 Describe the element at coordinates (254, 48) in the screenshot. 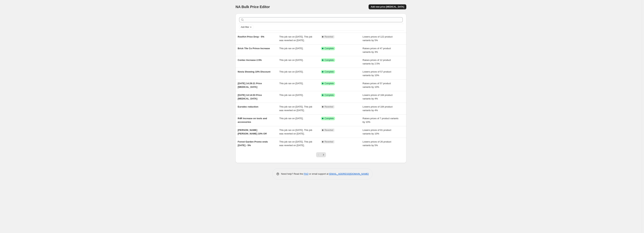

I see `span: Brick Tile Co Prince Increase` at that location.